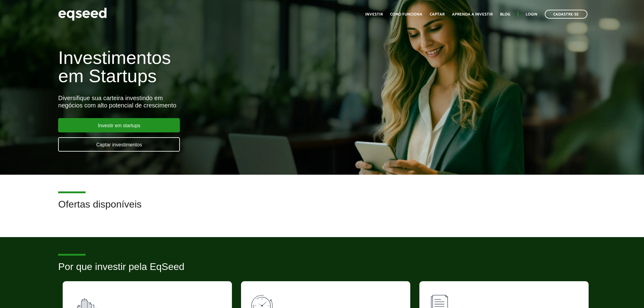 Image resolution: width=644 pixels, height=308 pixels. I want to click on a: Investir em startups, so click(119, 125).